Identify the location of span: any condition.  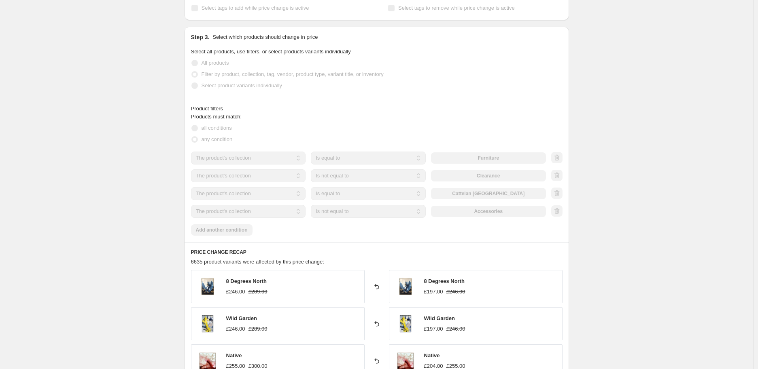
(217, 139).